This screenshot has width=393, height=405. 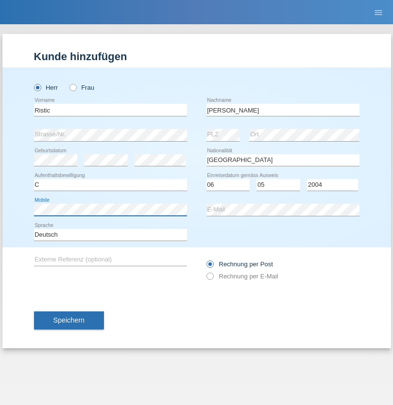 What do you see at coordinates (378, 13) in the screenshot?
I see `i: menu` at bounding box center [378, 13].